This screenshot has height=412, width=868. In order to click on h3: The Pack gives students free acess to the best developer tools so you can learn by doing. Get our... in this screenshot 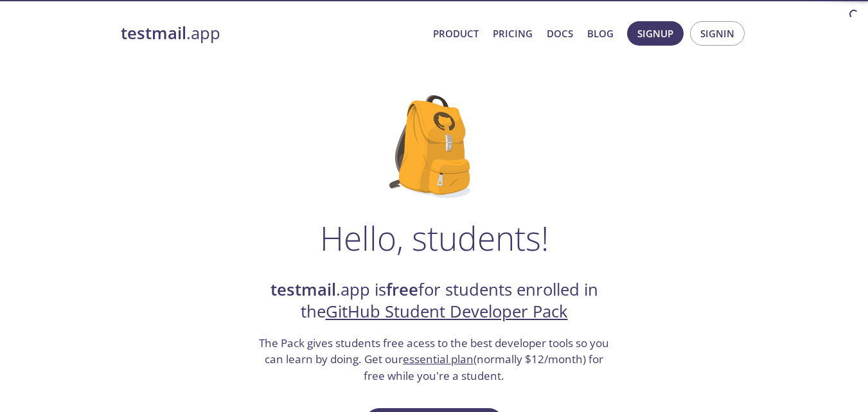, I will do `click(434, 359)`.